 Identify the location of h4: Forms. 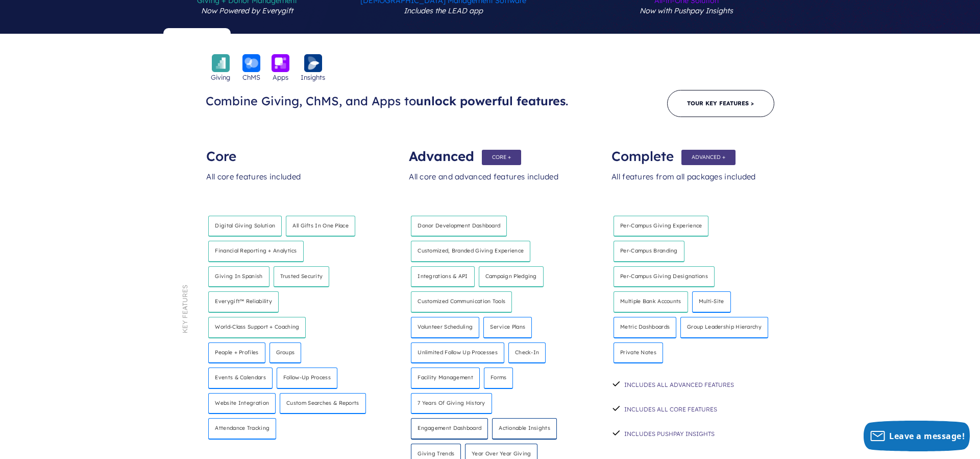
(499, 378).